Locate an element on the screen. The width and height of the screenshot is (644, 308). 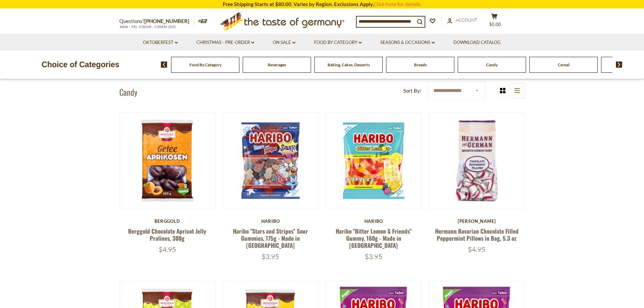
button: $0.00 is located at coordinates (494, 22).